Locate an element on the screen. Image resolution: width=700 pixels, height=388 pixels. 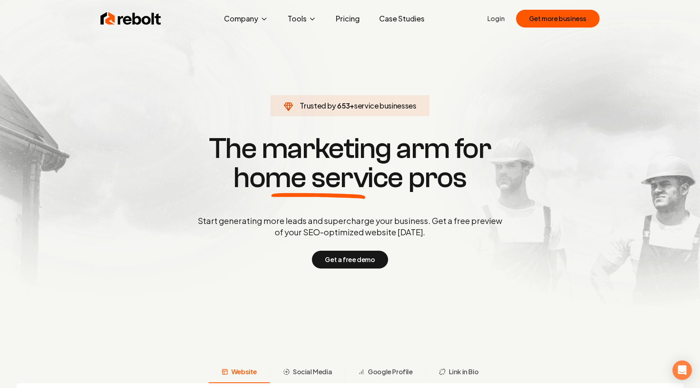
button: Company is located at coordinates (246, 19).